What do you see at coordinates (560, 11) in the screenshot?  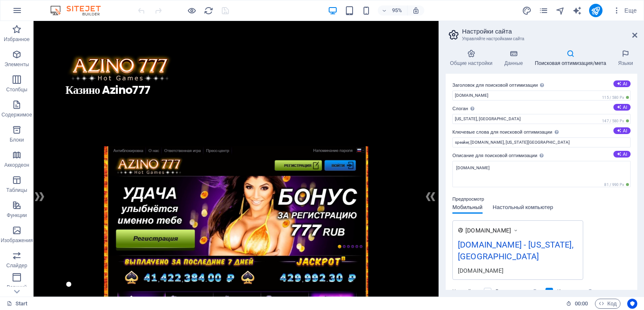 I see `i: Навигатор` at bounding box center [560, 11].